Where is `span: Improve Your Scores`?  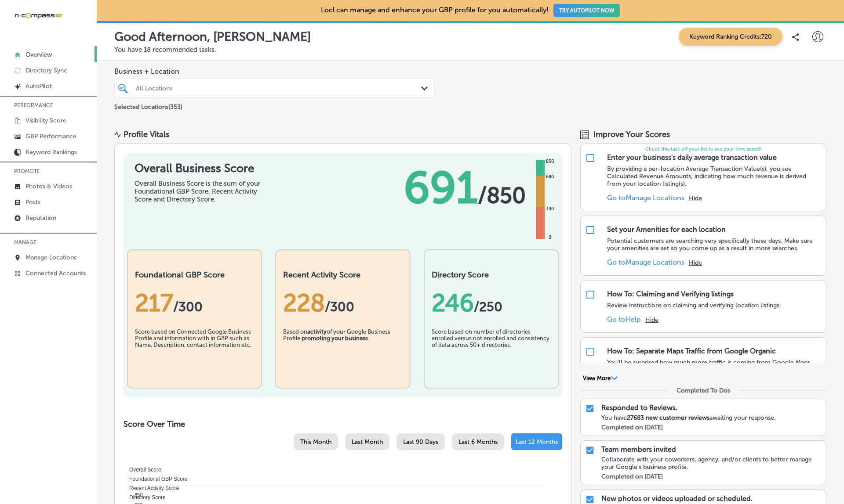 span: Improve Your Scores is located at coordinates (631, 134).